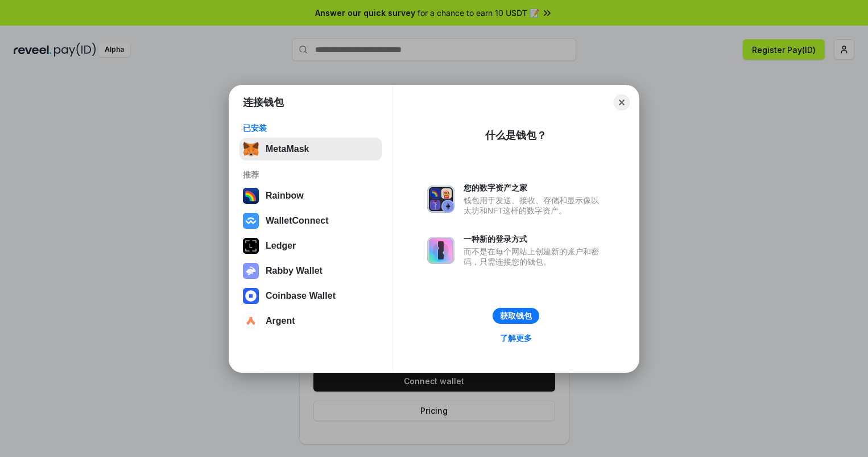  Describe the element at coordinates (311, 196) in the screenshot. I see `button: Rainbow` at that location.